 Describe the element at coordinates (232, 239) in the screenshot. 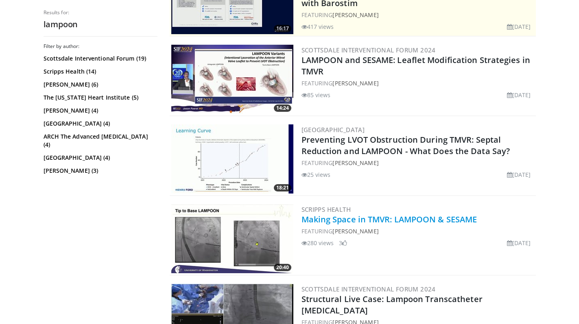

I see `img: e8a790cc-3db8-484a-98d6-1f0e0c8f9f94.300x170_q85_crop-smart_upscale.jpg` at that location.